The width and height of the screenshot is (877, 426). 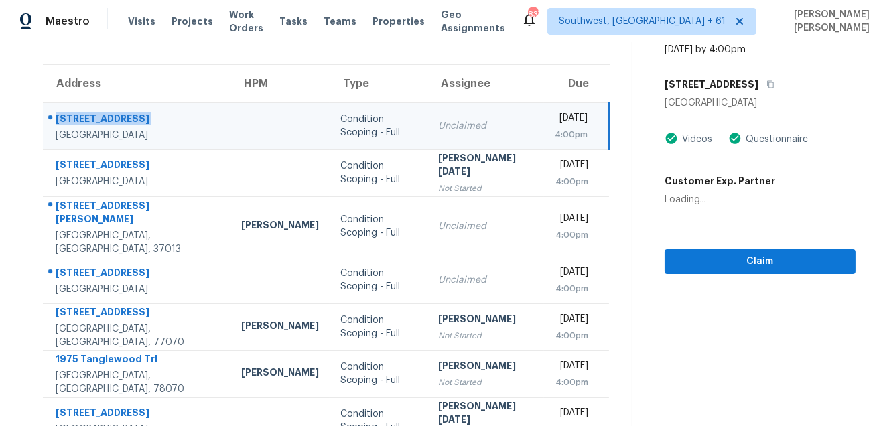 What do you see at coordinates (685, 200) in the screenshot?
I see `span: Loading...` at bounding box center [685, 200].